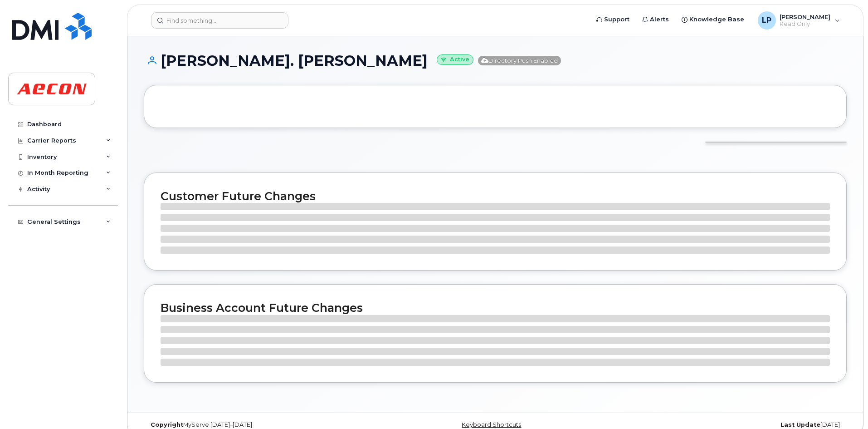 Image resolution: width=868 pixels, height=429 pixels. What do you see at coordinates (495, 308) in the screenshot?
I see `h2: Business Account Future Changes` at bounding box center [495, 308].